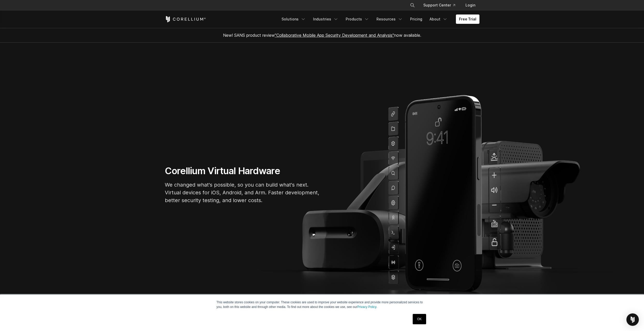 This screenshot has height=331, width=644. I want to click on a: Corellium Home, so click(185, 19).